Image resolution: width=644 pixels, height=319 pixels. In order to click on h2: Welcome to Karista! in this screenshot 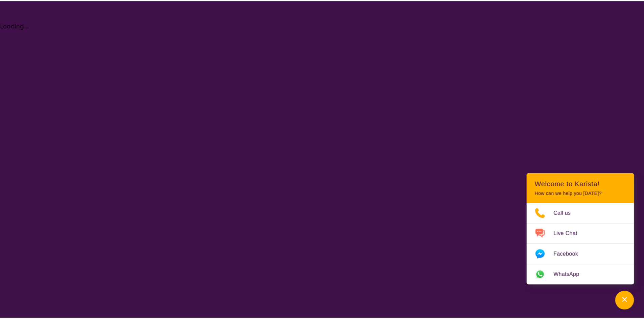, I will do `click(585, 184)`.